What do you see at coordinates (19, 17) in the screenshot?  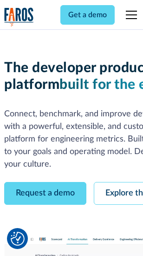 I see `a: home` at bounding box center [19, 17].